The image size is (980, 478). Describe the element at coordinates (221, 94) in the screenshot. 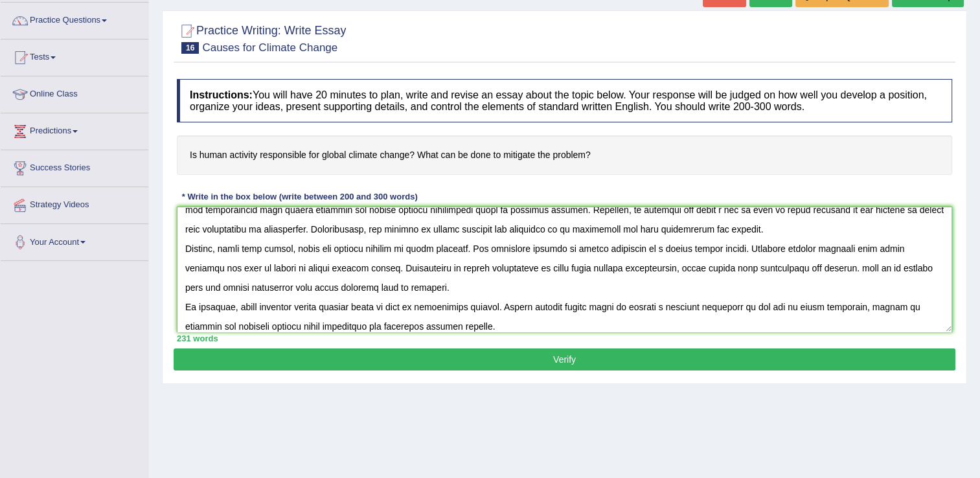

I see `b: Instructions:` at that location.